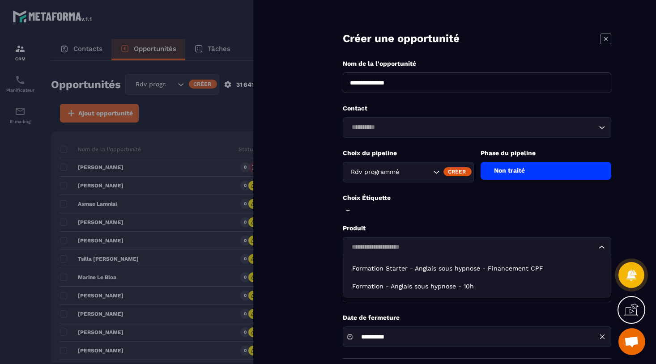 The height and width of the screenshot is (364, 656). Describe the element at coordinates (375, 172) in the screenshot. I see `span: Rdv programmé` at that location.